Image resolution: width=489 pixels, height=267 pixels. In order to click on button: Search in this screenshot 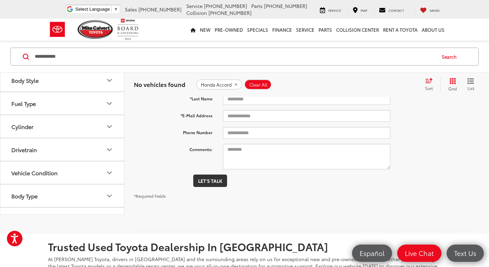, I will do `click(451, 57)`.